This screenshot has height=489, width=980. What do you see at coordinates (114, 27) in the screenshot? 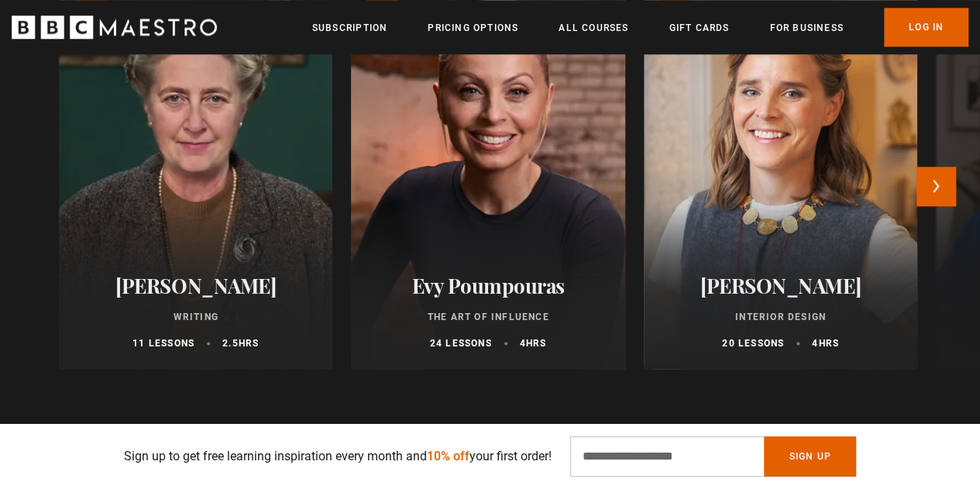
I see `svg: BBC Maestro` at bounding box center [114, 27].